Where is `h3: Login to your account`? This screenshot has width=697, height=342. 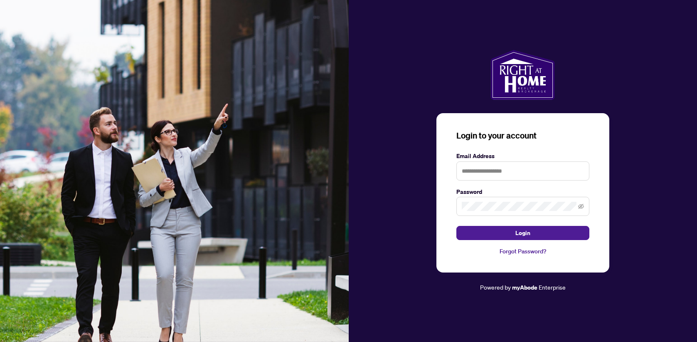 h3: Login to your account is located at coordinates (523, 136).